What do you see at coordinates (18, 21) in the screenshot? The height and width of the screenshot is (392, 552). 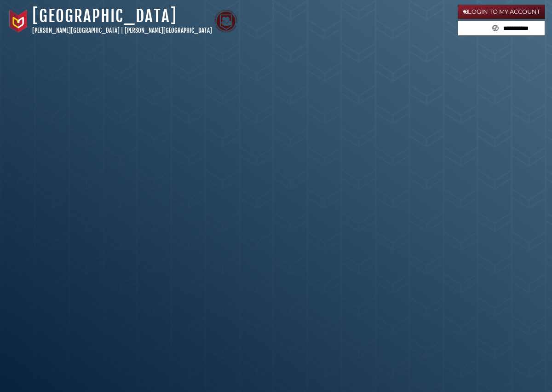 I see `img: Calvin University` at bounding box center [18, 21].